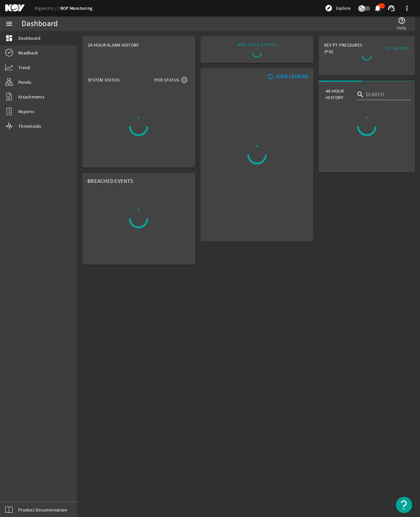 The width and height of the screenshot is (420, 517). I want to click on button: Open Resource Center, so click(404, 505).